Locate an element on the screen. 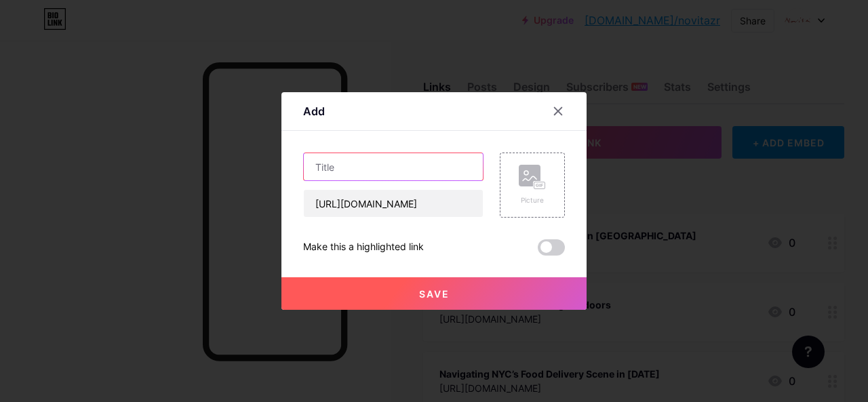  input: Title is located at coordinates (393, 167).